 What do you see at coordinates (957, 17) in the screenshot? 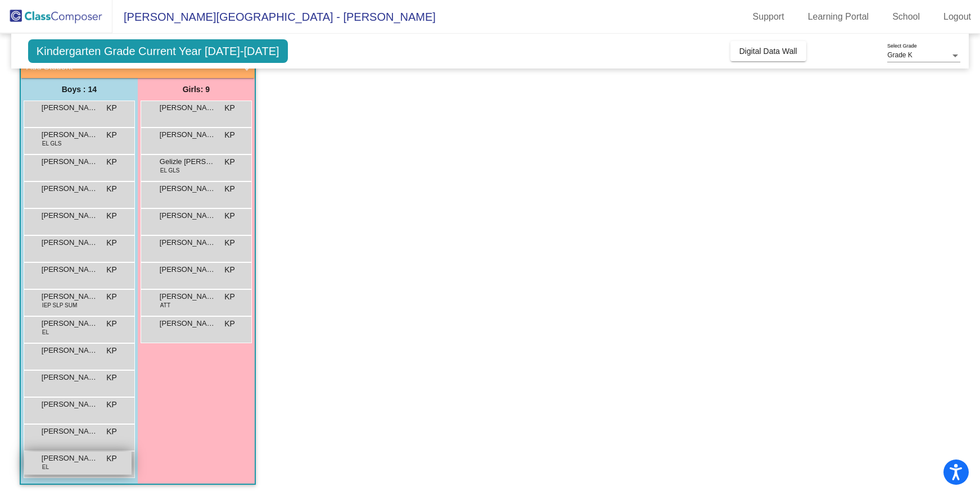
I see `a: Logout` at bounding box center [957, 17].